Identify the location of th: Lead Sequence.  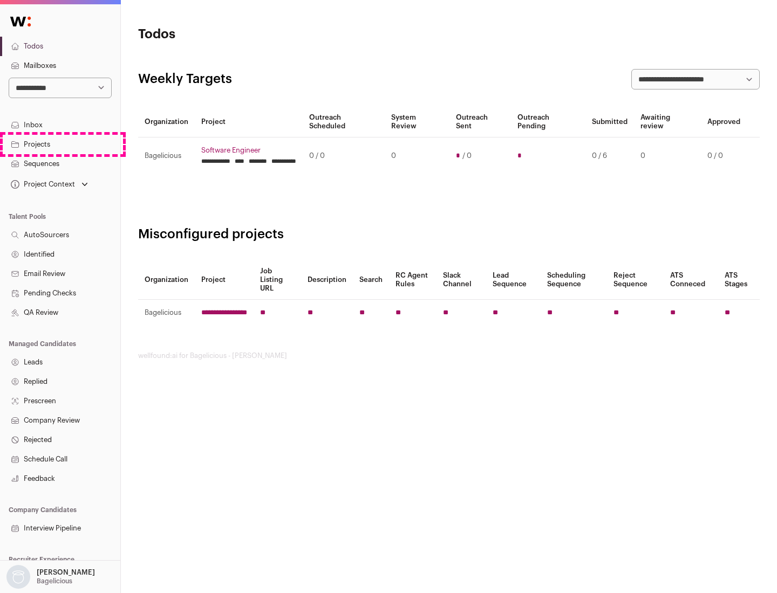
(513, 280).